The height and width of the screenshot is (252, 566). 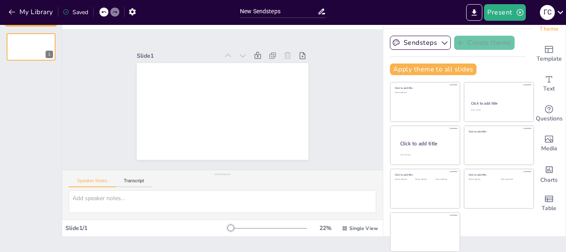 I want to click on button: Present, so click(x=505, y=12).